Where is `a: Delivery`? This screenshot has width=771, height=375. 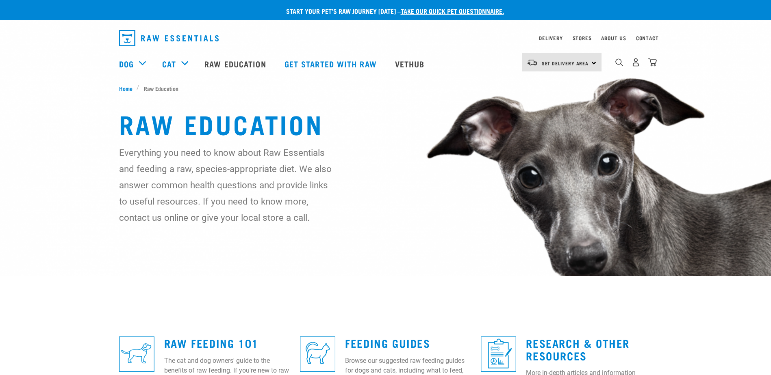
a: Delivery is located at coordinates (550, 38).